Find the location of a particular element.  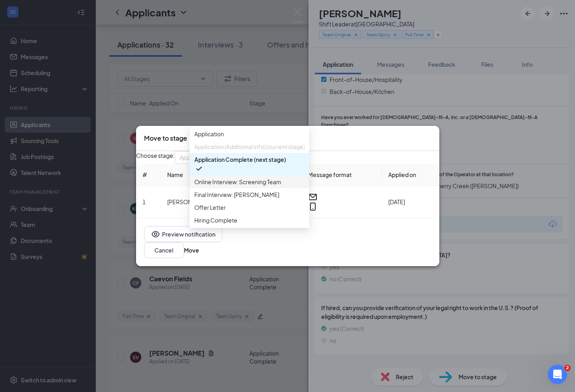

svg: Email is located at coordinates (313, 197).